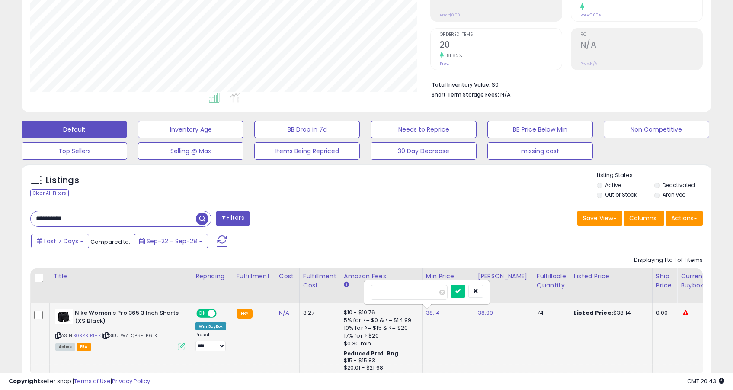 This screenshot has height=390, width=733. Describe the element at coordinates (244, 314) in the screenshot. I see `small: FBA` at that location.